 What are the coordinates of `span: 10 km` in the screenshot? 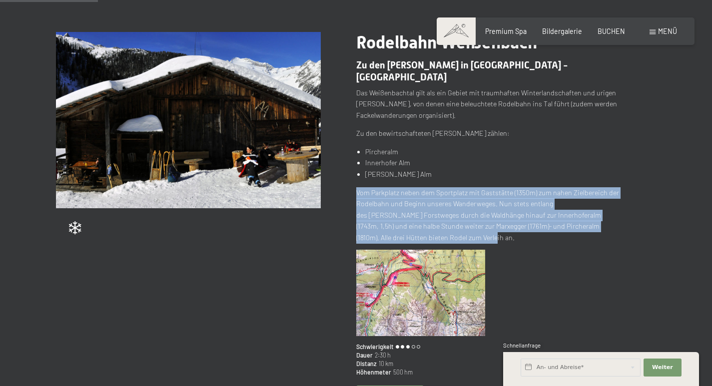 It's located at (385, 364).